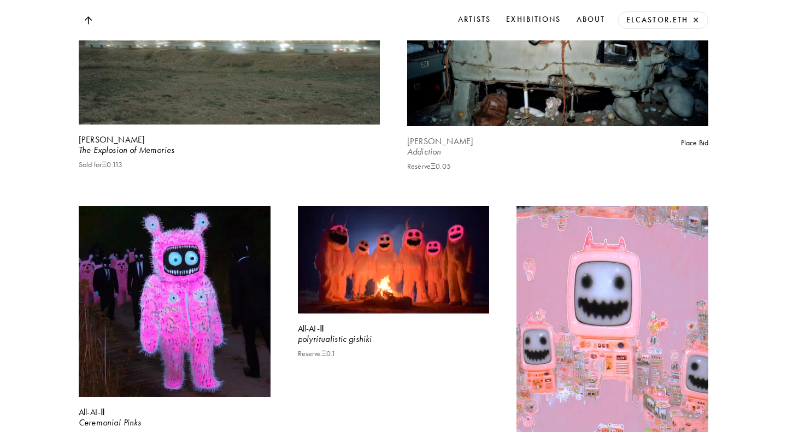  I want to click on p: Reserve Ξ 0.05, so click(429, 167).